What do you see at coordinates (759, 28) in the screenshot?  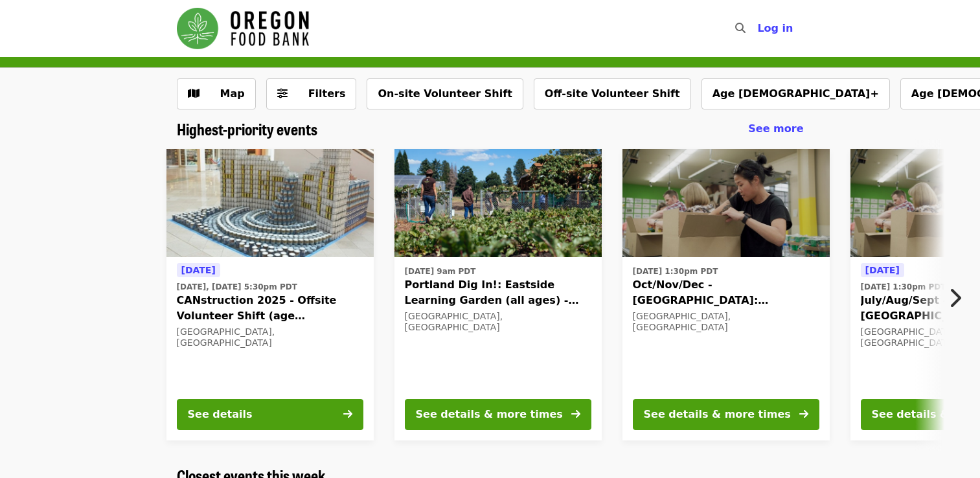 I see `input: Search` at bounding box center [759, 28].